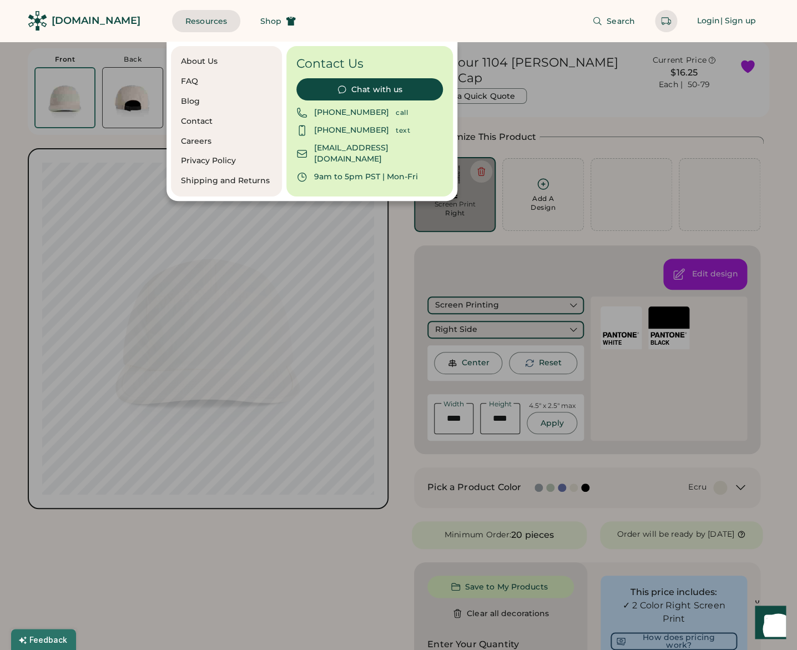  I want to click on button: Retrieve an order, so click(666, 21).